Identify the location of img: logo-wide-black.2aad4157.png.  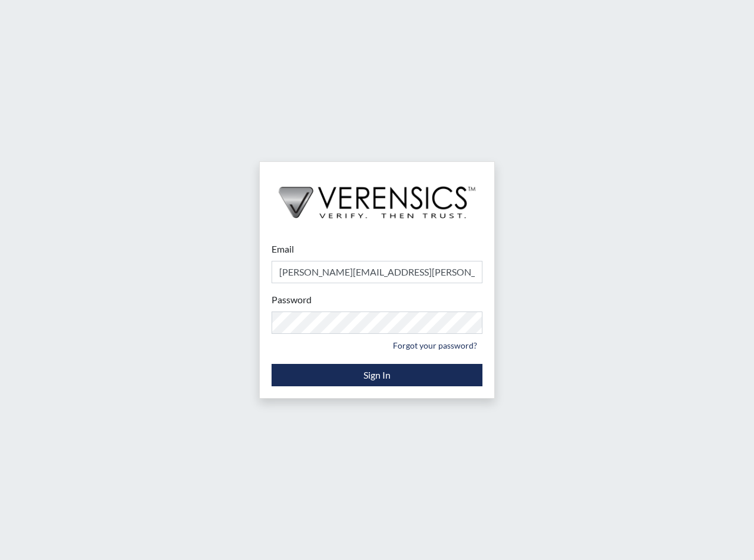
(377, 196).